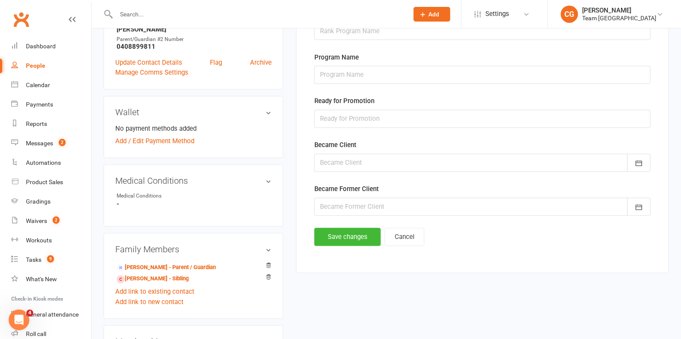 This screenshot has height=339, width=681. I want to click on a: Tasks 9, so click(51, 260).